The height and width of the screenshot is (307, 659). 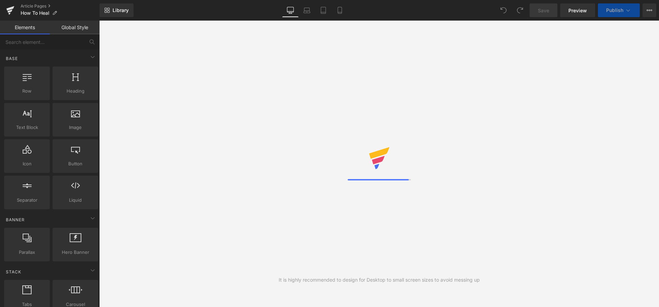 What do you see at coordinates (27, 91) in the screenshot?
I see `span: Row` at bounding box center [27, 91].